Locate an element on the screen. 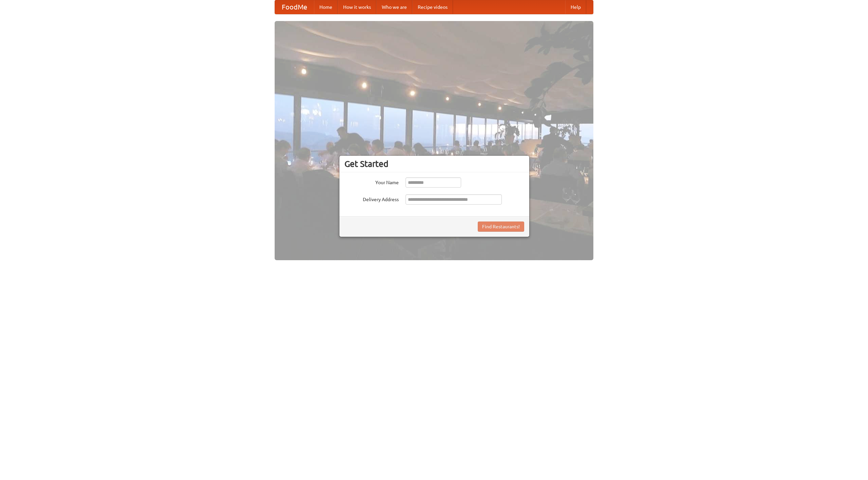  a: Help is located at coordinates (576, 7).